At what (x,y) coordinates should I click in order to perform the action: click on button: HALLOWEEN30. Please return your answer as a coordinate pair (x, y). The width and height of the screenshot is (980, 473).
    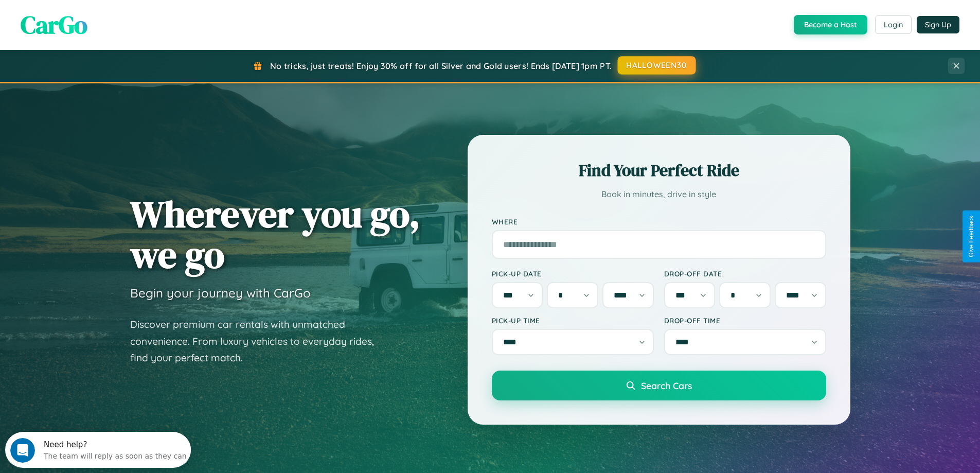
    Looking at the image, I should click on (657, 65).